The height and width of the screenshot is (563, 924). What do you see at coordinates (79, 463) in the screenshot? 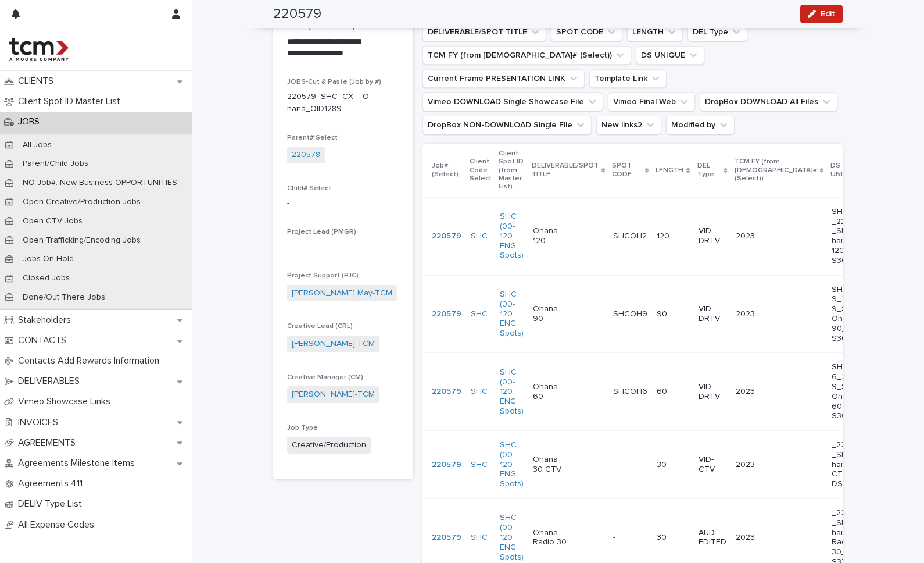
I see `p: Agreements Milestone Items` at bounding box center [79, 463].